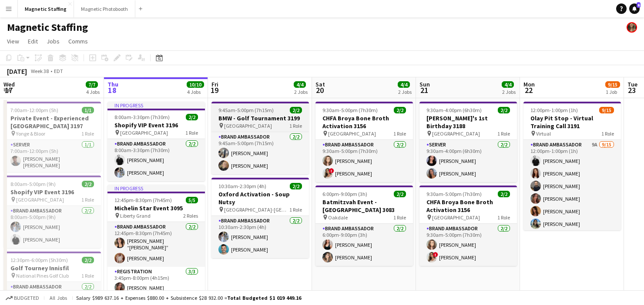  I want to click on span: 17, so click(9, 90).